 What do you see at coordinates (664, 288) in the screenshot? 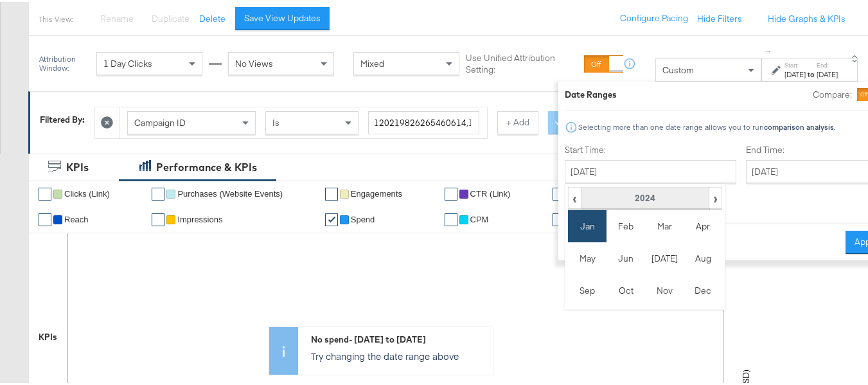
I see `td: Nov` at bounding box center [664, 288].